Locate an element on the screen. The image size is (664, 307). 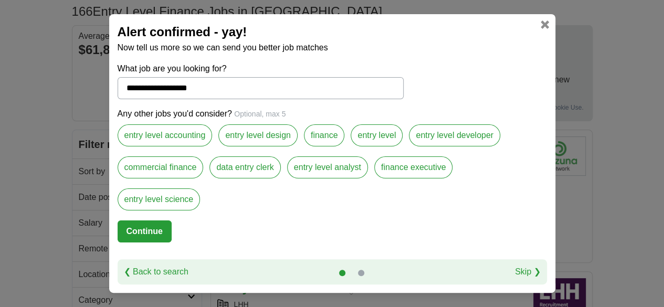
label: commercial finance is located at coordinates (161, 167).